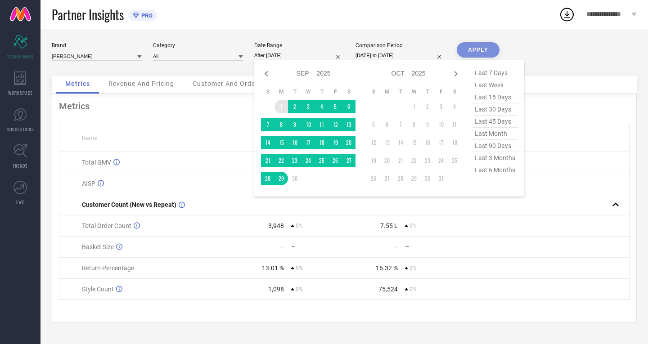 Image resolution: width=648 pixels, height=344 pixels. Describe the element at coordinates (495, 109) in the screenshot. I see `span: last 30 days` at that location.